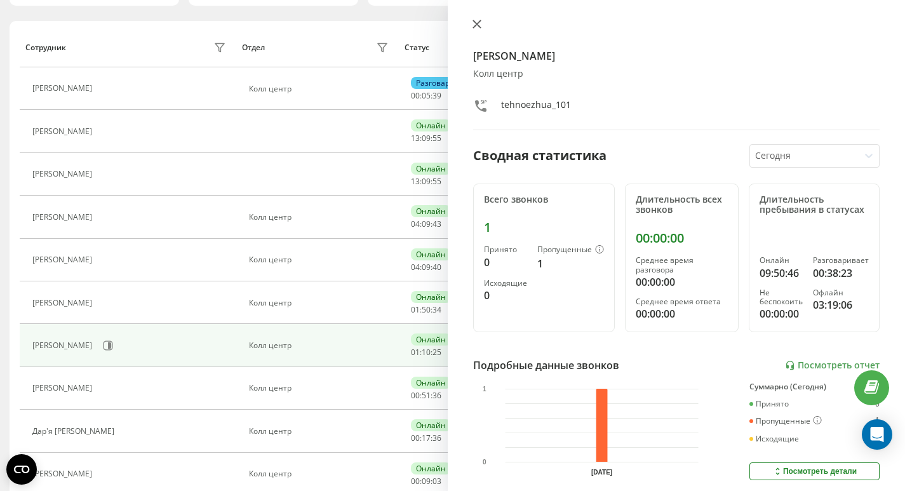 This screenshot has height=491, width=905. What do you see at coordinates (781, 273) in the screenshot?
I see `div: 09:50:46` at bounding box center [781, 273].